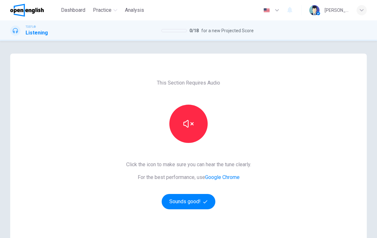  I want to click on img: Profile picture, so click(314, 10).